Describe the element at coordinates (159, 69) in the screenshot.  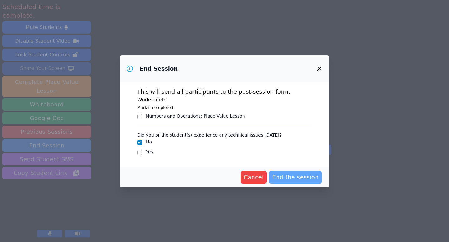
I see `h3: End Session` at that location.